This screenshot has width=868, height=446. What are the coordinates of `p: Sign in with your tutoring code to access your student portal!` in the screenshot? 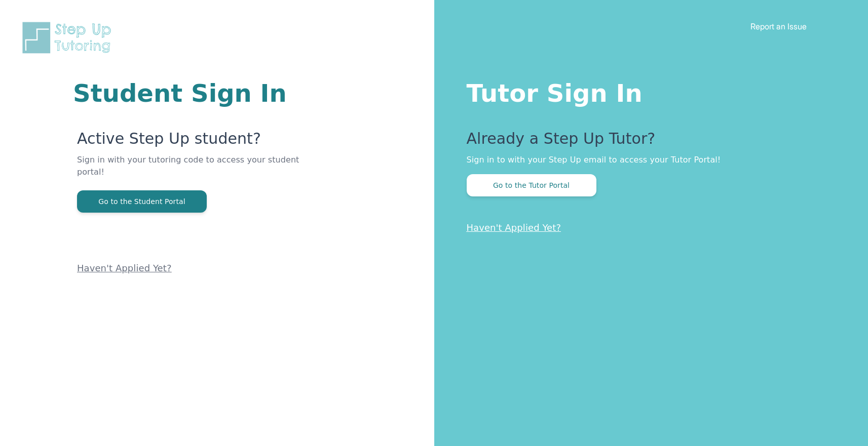 It's located at (195, 173).